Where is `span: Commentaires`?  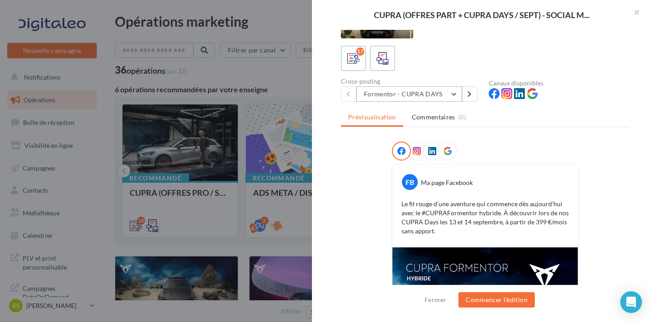
span: Commentaires is located at coordinates (434, 117).